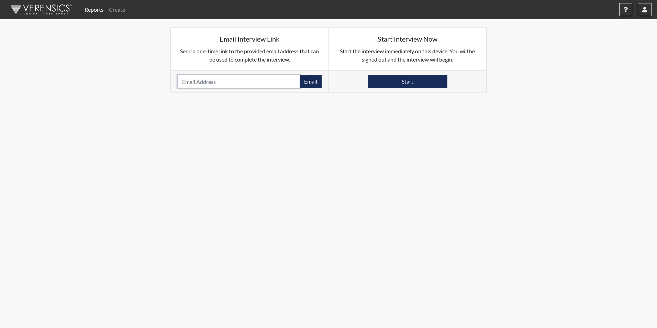 The width and height of the screenshot is (657, 328). What do you see at coordinates (94, 10) in the screenshot?
I see `a: Reports` at bounding box center [94, 10].